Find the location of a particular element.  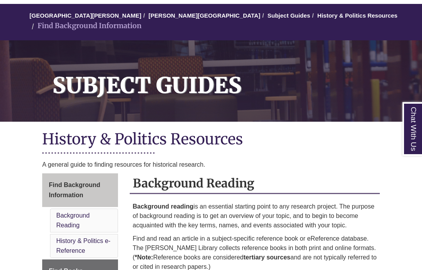

a: Subject Guides is located at coordinates (289, 15).